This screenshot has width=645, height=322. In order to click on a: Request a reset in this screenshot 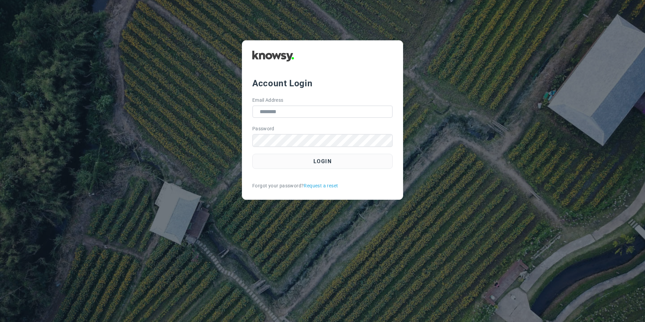, I will do `click(321, 186)`.